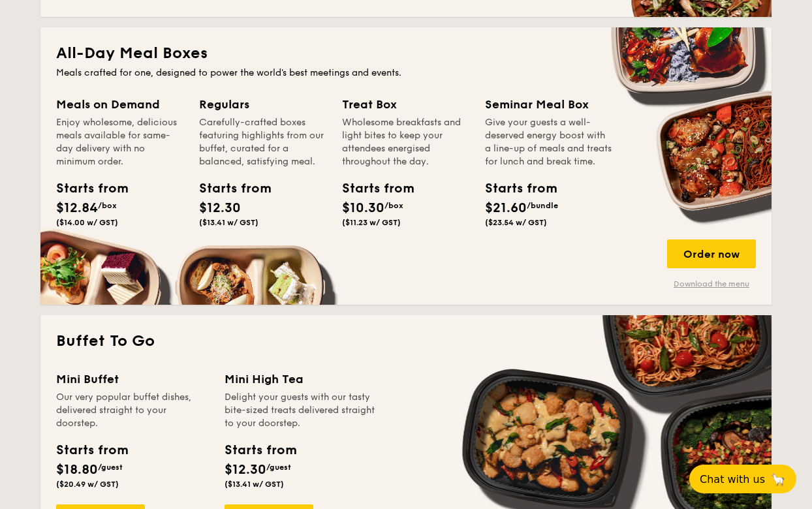  What do you see at coordinates (405, 104) in the screenshot?
I see `div: Treat Box` at bounding box center [405, 104].